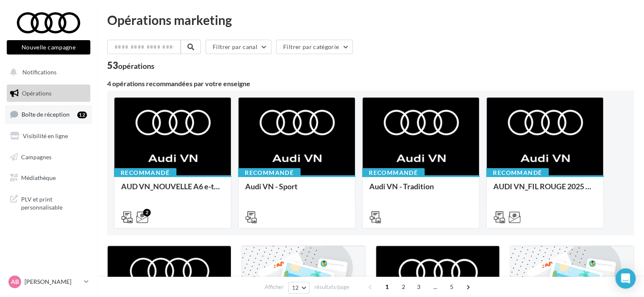 The image size is (644, 297). Describe the element at coordinates (46, 114) in the screenshot. I see `span: Boîte de réception` at that location.